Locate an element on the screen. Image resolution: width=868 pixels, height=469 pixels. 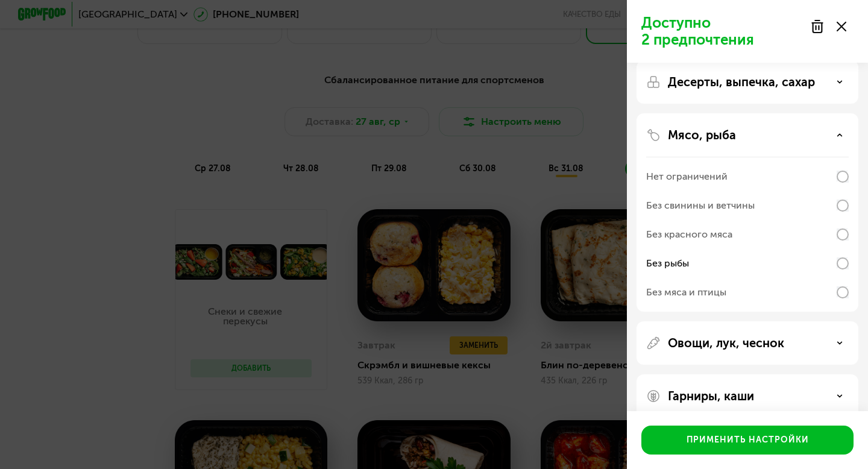
p: Овощи, лук, чеснок is located at coordinates (726, 343).